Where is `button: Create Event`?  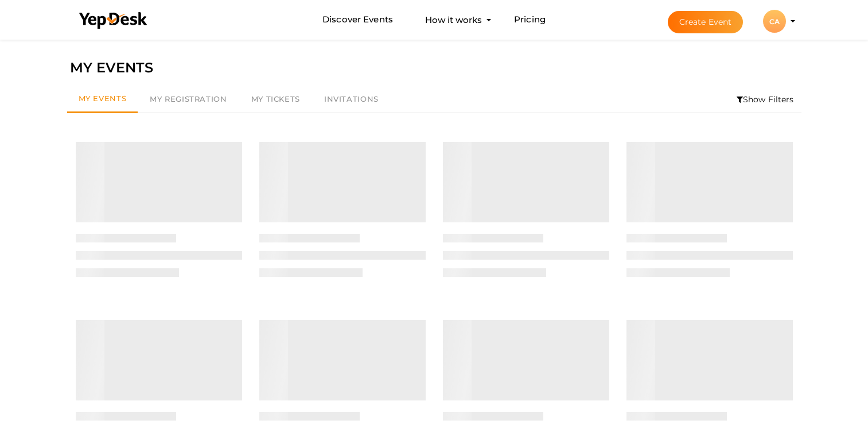 button: Create Event is located at coordinates (706, 22).